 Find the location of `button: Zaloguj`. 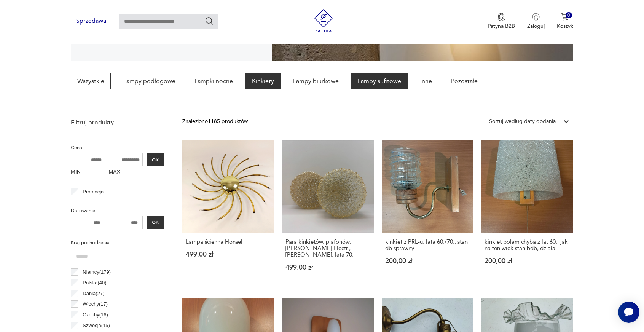

button: Zaloguj is located at coordinates (536, 21).